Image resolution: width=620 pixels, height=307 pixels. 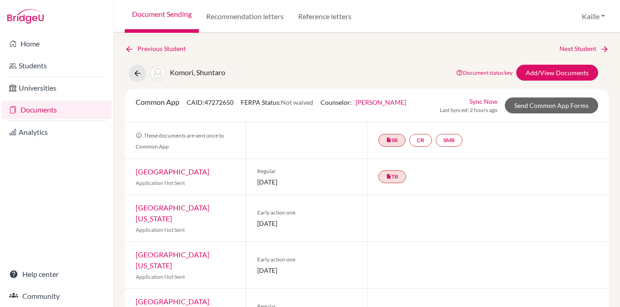 What do you see at coordinates (56, 132) in the screenshot?
I see `a: Analytics` at bounding box center [56, 132].